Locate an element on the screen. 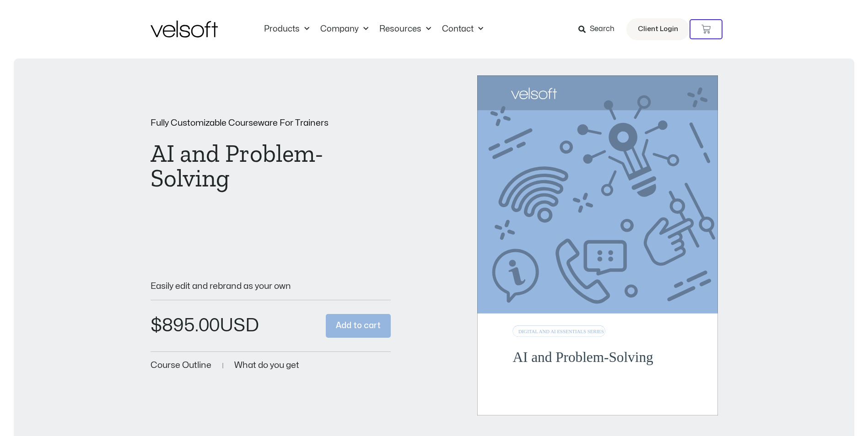  button: Add to cart is located at coordinates (358, 326).